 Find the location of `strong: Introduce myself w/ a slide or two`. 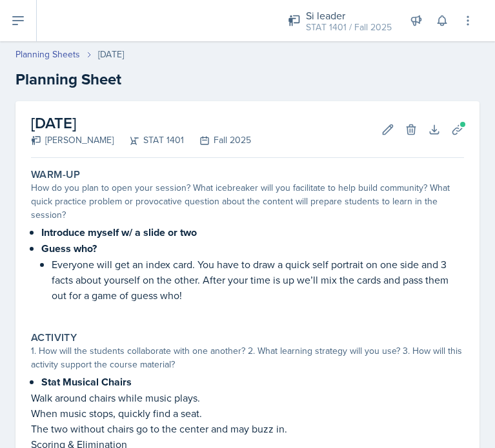

strong: Introduce myself w/ a slide or two is located at coordinates (119, 232).